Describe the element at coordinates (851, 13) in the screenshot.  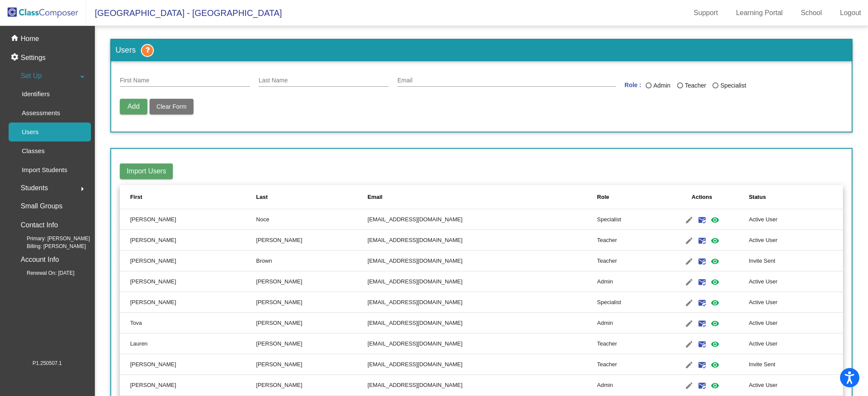
I see `a: Logout` at that location.